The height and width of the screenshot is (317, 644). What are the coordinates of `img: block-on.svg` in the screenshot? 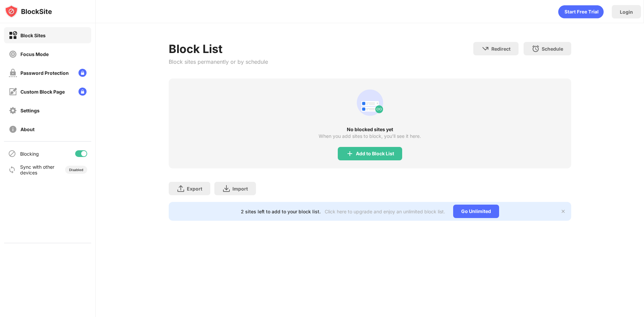 It's located at (13, 35).